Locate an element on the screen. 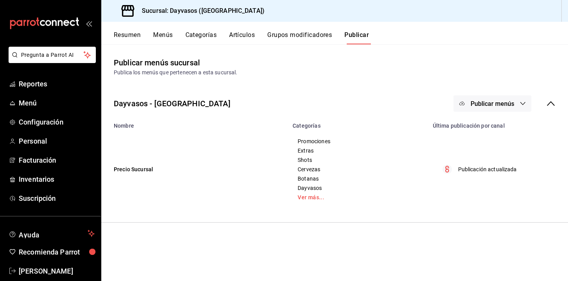 The height and width of the screenshot is (281, 568). div: navigation tabs is located at coordinates (341, 38).